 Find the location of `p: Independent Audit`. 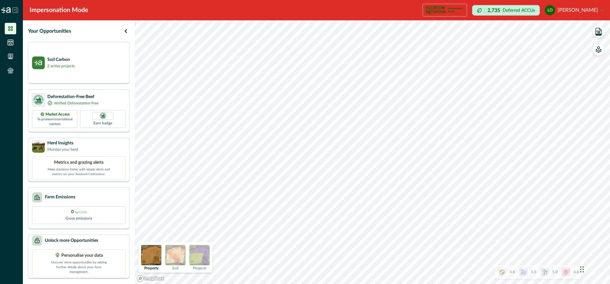

p: Independent Audit is located at coordinates (456, 10).